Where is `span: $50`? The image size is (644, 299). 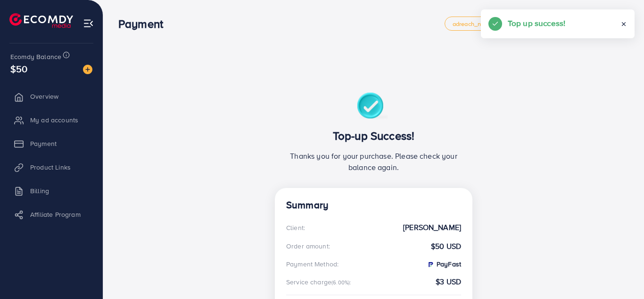
span: $50 is located at coordinates (19, 68).